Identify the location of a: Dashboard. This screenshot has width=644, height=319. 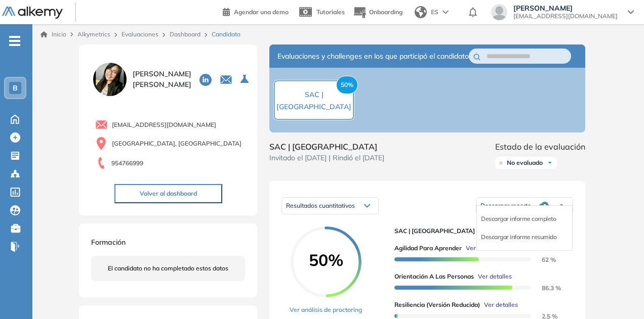
(185, 34).